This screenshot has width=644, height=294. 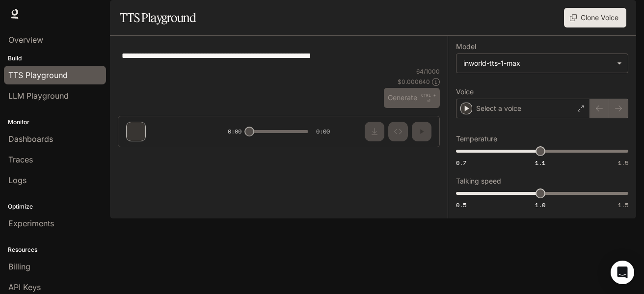 I want to click on p: Model, so click(x=466, y=47).